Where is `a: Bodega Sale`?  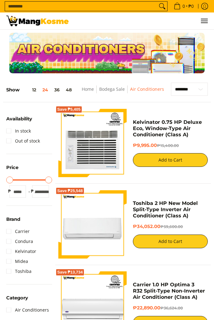 a: Bodega Sale is located at coordinates (112, 89).